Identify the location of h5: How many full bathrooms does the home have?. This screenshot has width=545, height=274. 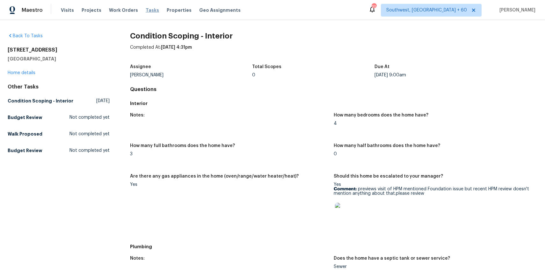
(182, 146).